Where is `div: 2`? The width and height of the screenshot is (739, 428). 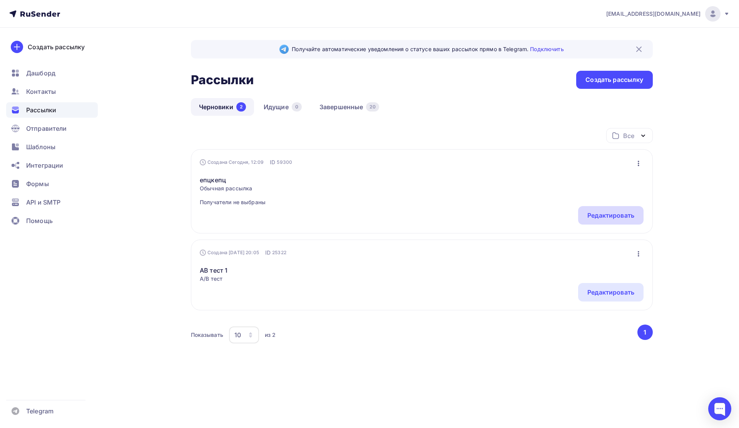 div: 2 is located at coordinates (241, 107).